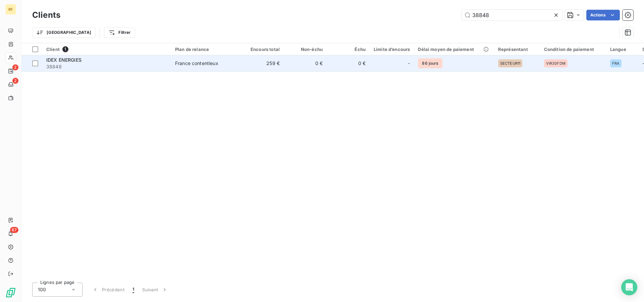 The height and width of the screenshot is (302, 644). I want to click on span: 100, so click(42, 290).